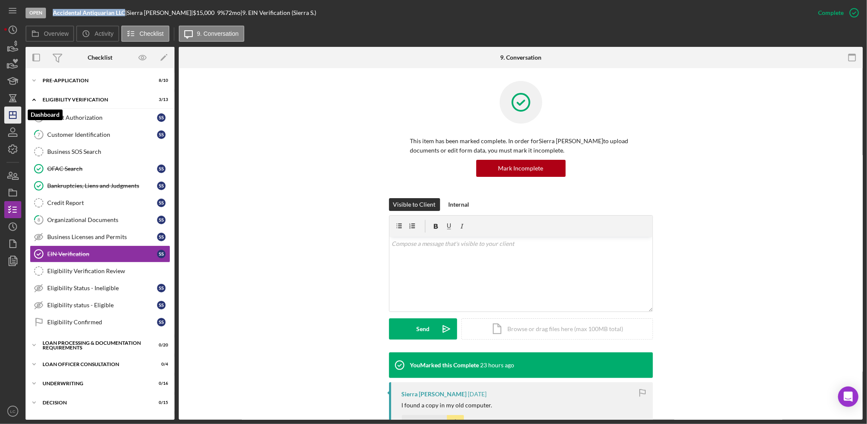 This screenshot has height=424, width=867. Describe the element at coordinates (415, 204) in the screenshot. I see `button: Visible to Client` at that location.